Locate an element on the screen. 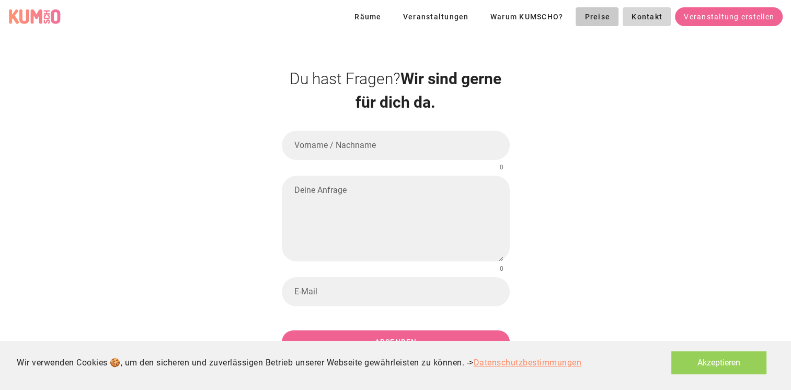  span: Kontakt is located at coordinates (647, 17).